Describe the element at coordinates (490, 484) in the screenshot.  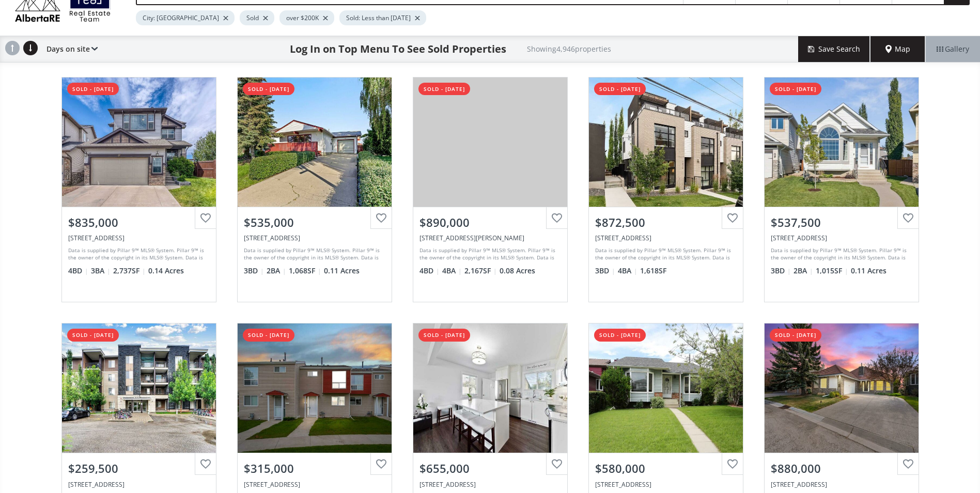
I see `div: 805 67 Avenue SW, Calgary, AB T2V 0M6` at that location.